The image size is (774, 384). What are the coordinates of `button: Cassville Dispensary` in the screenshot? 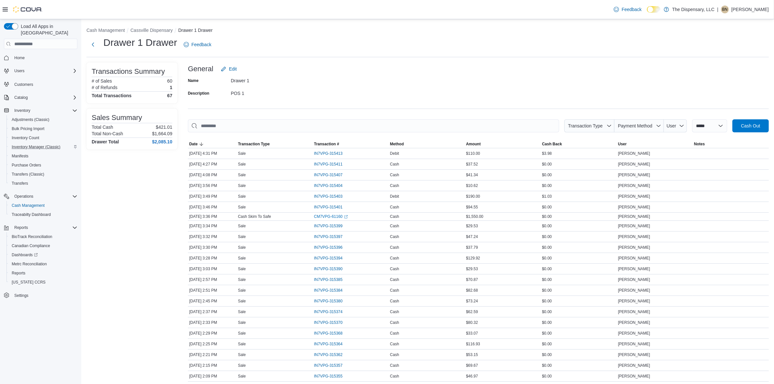 It's located at (151, 30).